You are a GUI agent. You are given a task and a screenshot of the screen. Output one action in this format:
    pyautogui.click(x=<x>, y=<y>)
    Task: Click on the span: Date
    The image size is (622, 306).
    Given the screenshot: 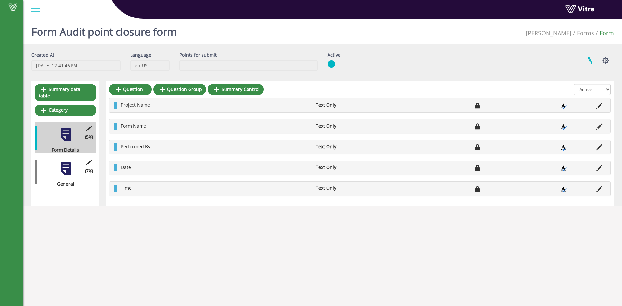 What is the action you would take?
    pyautogui.click(x=126, y=167)
    